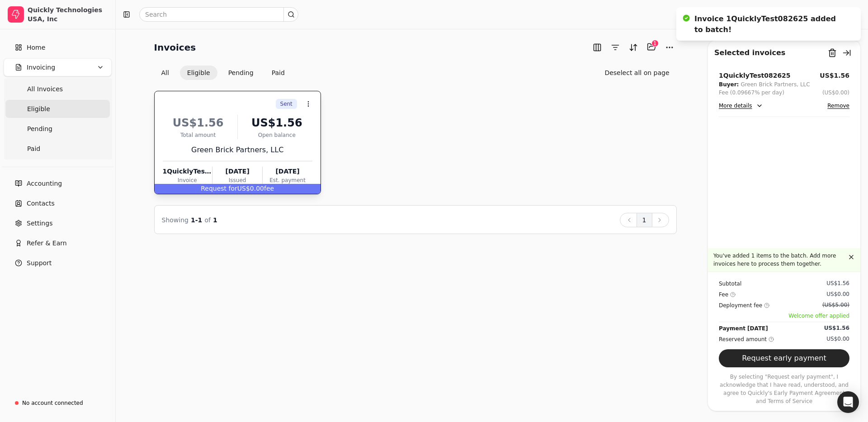 The image size is (868, 422). What do you see at coordinates (187, 180) in the screenshot?
I see `div: Invoice` at bounding box center [187, 180].